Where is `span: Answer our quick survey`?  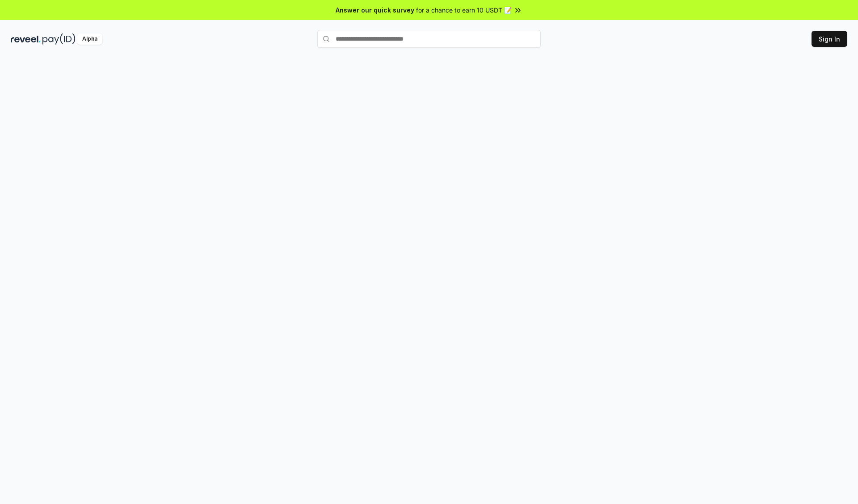
span: Answer our quick survey is located at coordinates (375, 10).